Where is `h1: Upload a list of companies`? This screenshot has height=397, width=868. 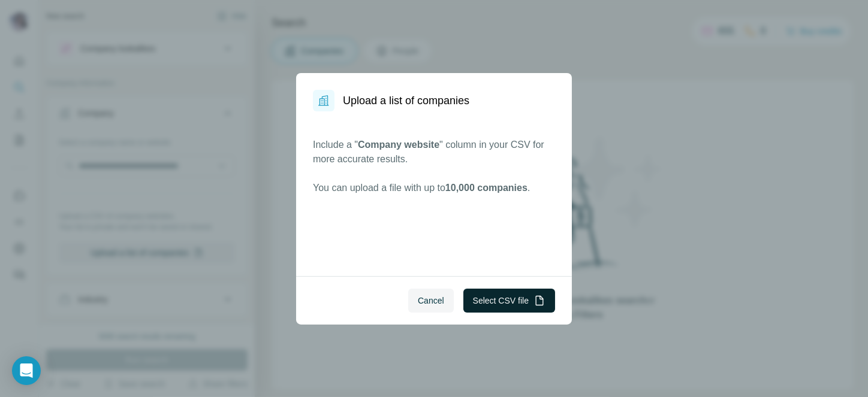
h1: Upload a list of companies is located at coordinates (406, 101).